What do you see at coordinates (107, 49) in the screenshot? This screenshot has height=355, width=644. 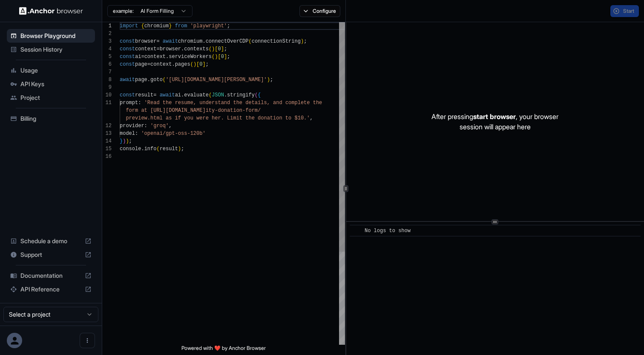 I see `div: 4` at bounding box center [107, 49].